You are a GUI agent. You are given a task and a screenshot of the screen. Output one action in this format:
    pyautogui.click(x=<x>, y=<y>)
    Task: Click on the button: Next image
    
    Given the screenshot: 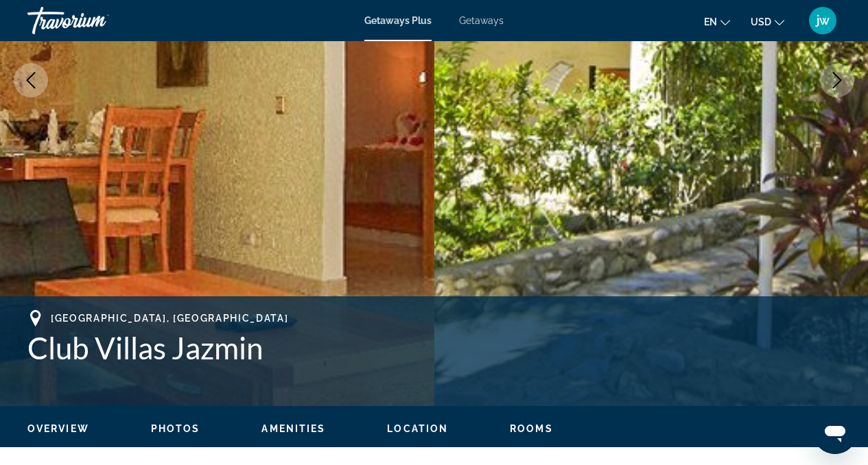 What is the action you would take?
    pyautogui.click(x=837, y=80)
    